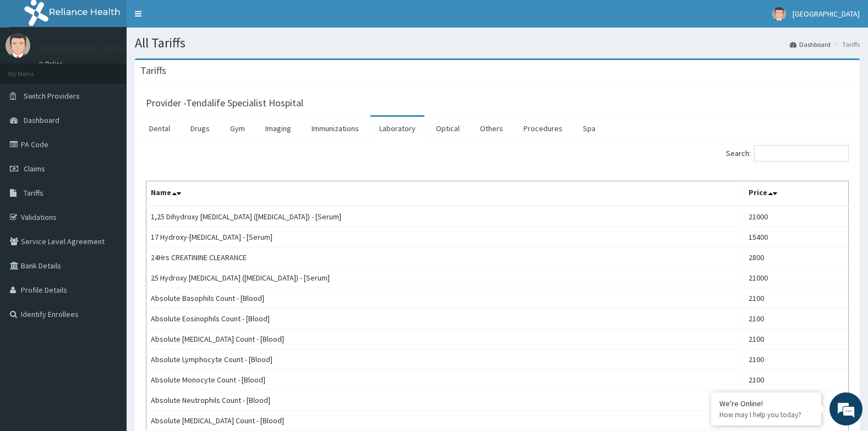 This screenshot has width=868, height=431. I want to click on a: Gym, so click(237, 128).